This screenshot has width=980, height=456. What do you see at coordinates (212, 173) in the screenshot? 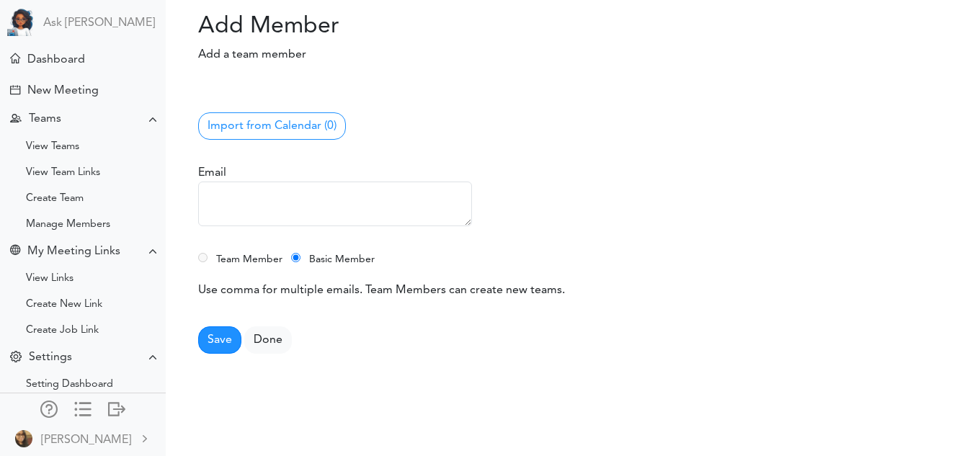
I see `label: Email` at bounding box center [212, 173].